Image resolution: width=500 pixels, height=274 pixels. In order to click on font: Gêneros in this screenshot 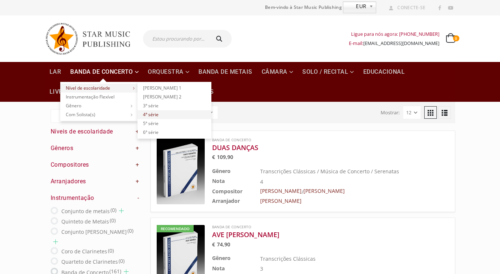, I will do `click(62, 148)`.